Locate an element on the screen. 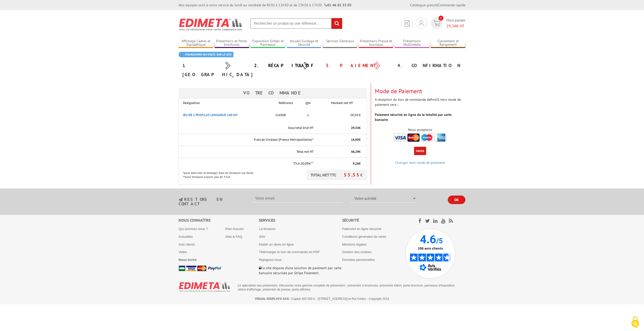 Image resolution: width=644 pixels, height=331 pixels. a: JEU DE 2 PROFILéS LONGUEUR 140 CM is located at coordinates (210, 115).